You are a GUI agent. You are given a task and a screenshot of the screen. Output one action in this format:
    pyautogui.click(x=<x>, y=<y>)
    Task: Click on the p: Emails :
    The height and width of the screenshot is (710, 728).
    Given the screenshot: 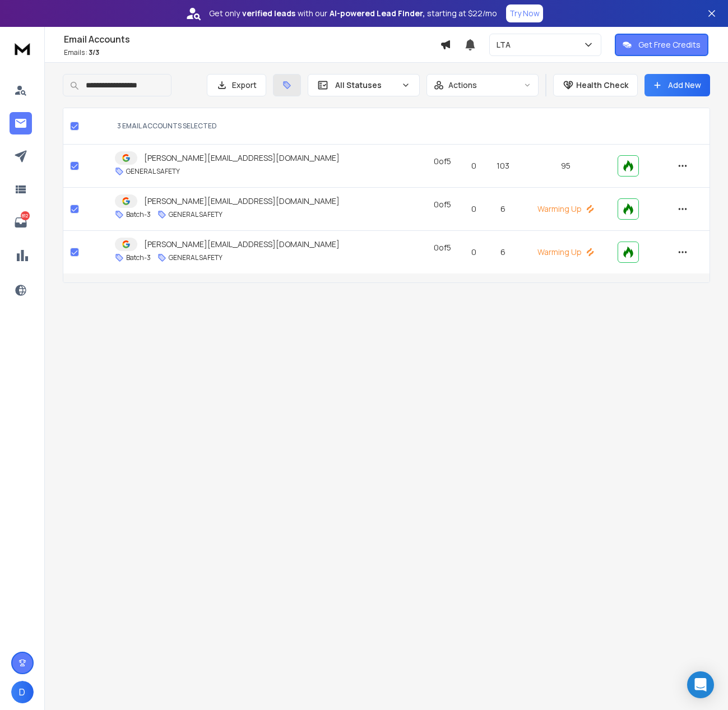 What is the action you would take?
    pyautogui.click(x=252, y=53)
    